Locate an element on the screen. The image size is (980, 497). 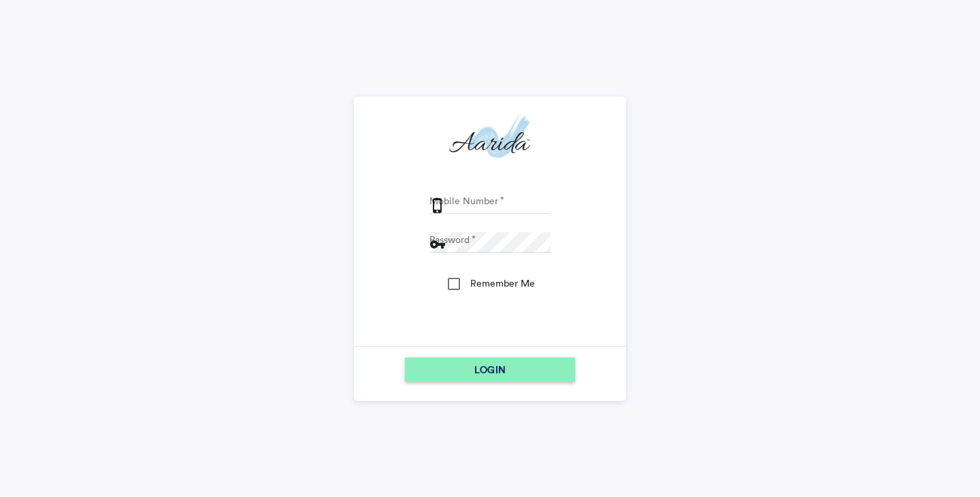
div: Remember Me is located at coordinates (502, 283).